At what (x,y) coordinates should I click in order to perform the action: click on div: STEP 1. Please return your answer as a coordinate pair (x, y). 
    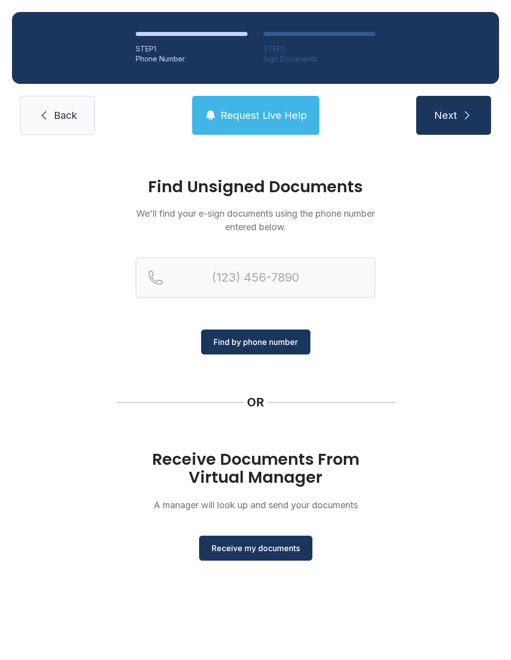
    Looking at the image, I should click on (192, 49).